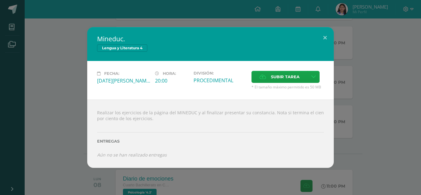 The image size is (421, 195). What do you see at coordinates (325, 38) in the screenshot?
I see `button: Close (Esc)` at bounding box center [325, 38].